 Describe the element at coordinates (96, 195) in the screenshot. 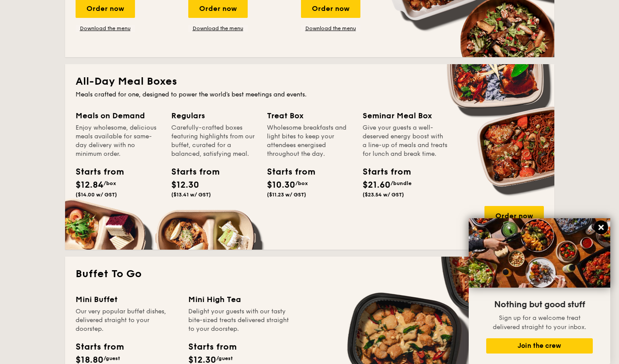

I see `span: ($14.00 w/ GST)` at that location.